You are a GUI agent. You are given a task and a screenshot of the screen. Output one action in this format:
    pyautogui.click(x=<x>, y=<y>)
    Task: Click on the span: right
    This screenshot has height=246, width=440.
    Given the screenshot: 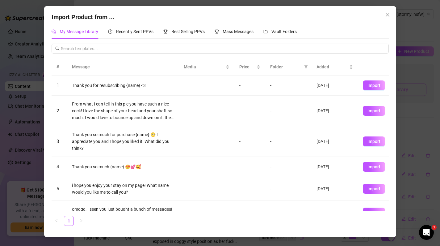 What is the action you would take?
    pyautogui.click(x=81, y=220)
    